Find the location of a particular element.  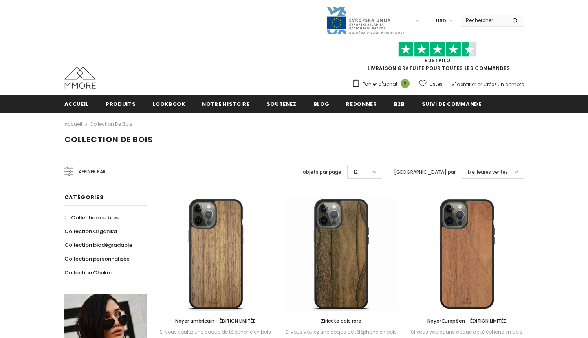

span: Blog is located at coordinates (321, 104).